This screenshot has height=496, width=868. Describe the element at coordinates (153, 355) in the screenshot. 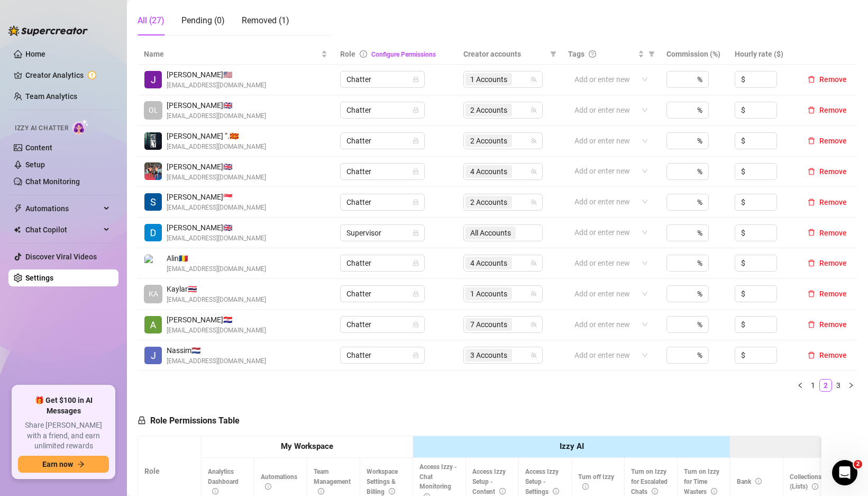

I see `img: Nassim` at that location.